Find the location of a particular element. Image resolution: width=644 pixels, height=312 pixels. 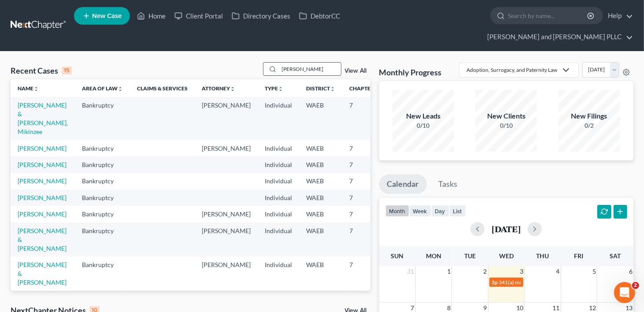

a: Typeunfold_more is located at coordinates (274, 88).